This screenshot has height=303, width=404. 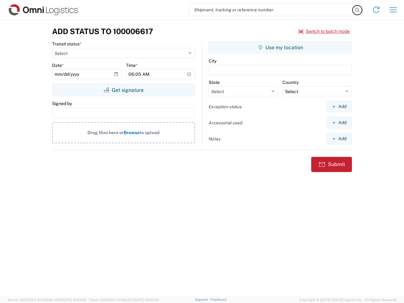 I want to click on label: City, so click(x=212, y=61).